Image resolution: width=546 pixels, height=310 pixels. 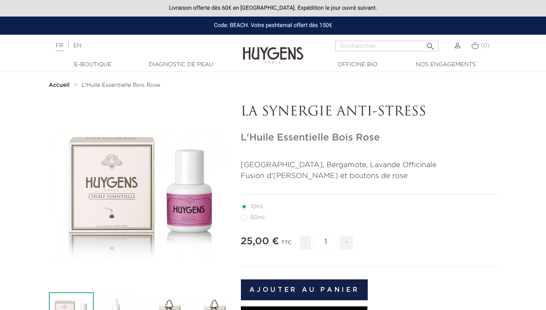 I want to click on a: L'Huile Essentielle Bois Rose, so click(x=121, y=85).